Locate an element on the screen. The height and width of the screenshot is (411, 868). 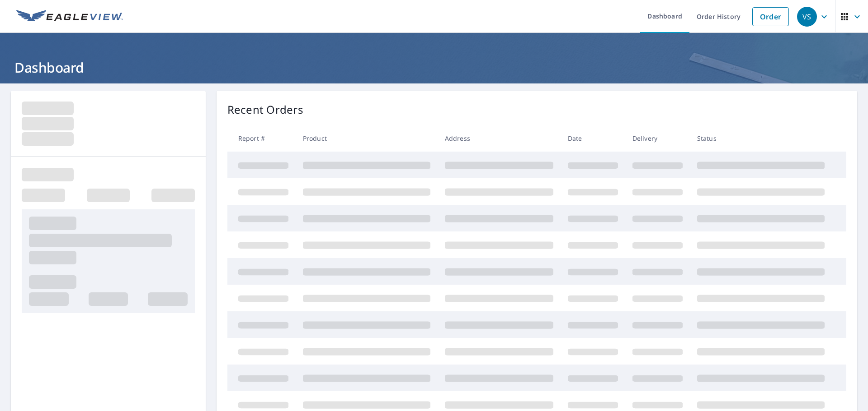
th: Product is located at coordinates (366, 138).